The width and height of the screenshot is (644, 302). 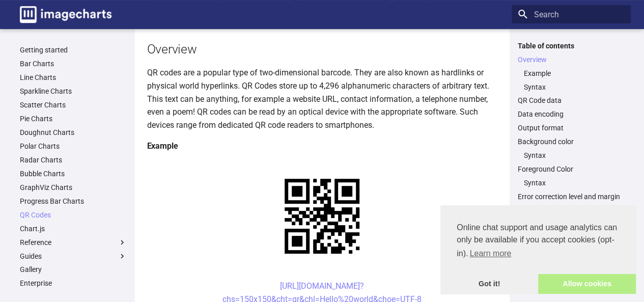 I want to click on a: Background color, so click(x=571, y=142).